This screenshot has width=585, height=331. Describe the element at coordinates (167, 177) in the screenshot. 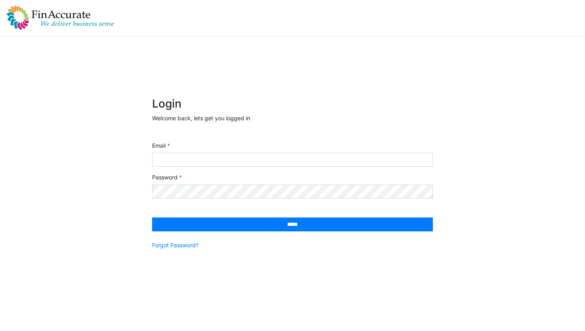

I see `label: Password` at that location.